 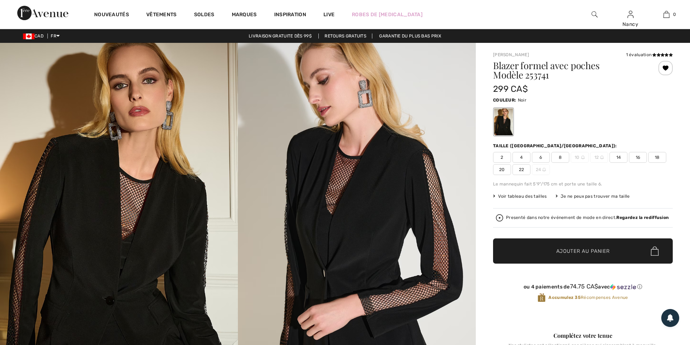 I want to click on span: 299 CA$, so click(x=511, y=89).